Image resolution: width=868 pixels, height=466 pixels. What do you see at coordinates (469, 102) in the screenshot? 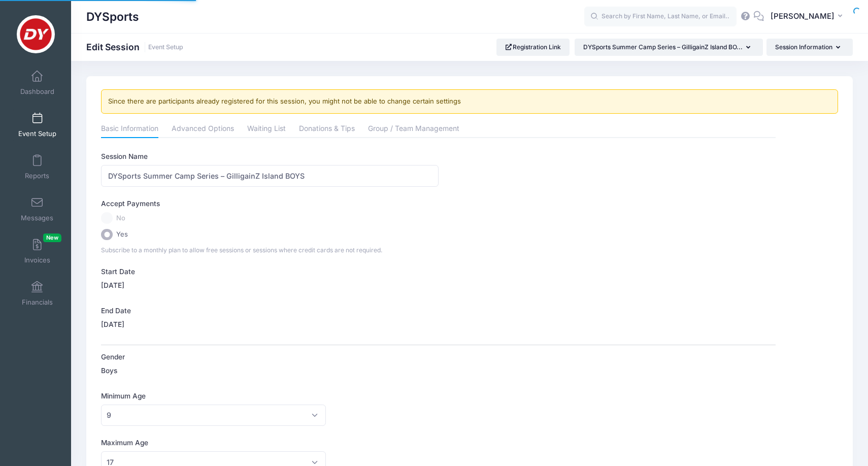
I see `div: Since there are participants already registered for this session, you might not be able to change...` at bounding box center [469, 102].